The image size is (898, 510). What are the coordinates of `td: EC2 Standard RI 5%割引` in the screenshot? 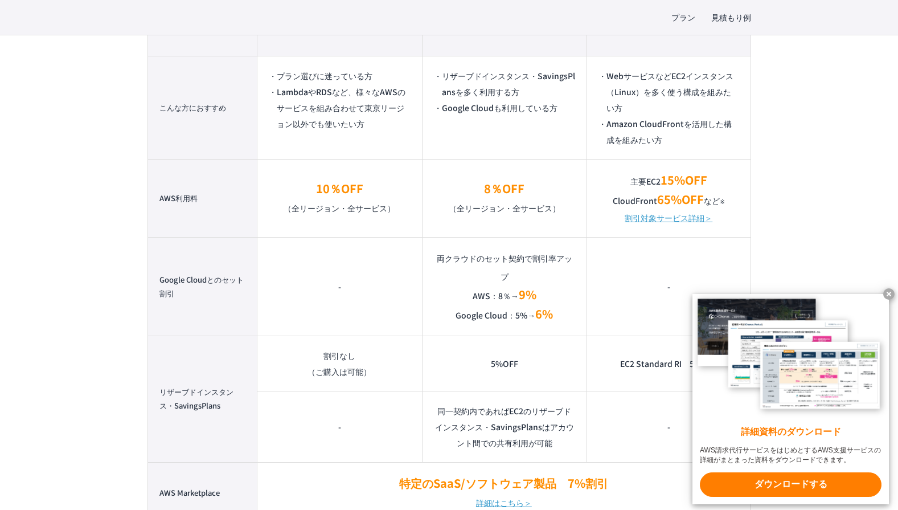 It's located at (669, 363).